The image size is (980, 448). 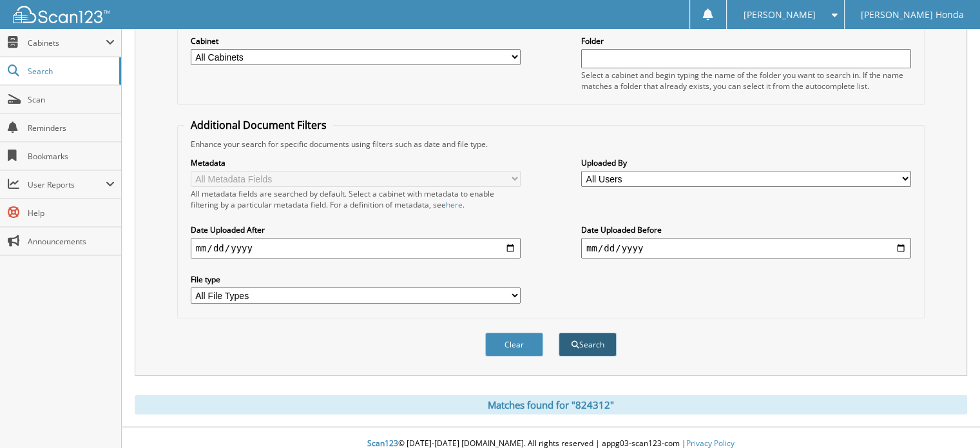 I want to click on label: Folder, so click(x=746, y=41).